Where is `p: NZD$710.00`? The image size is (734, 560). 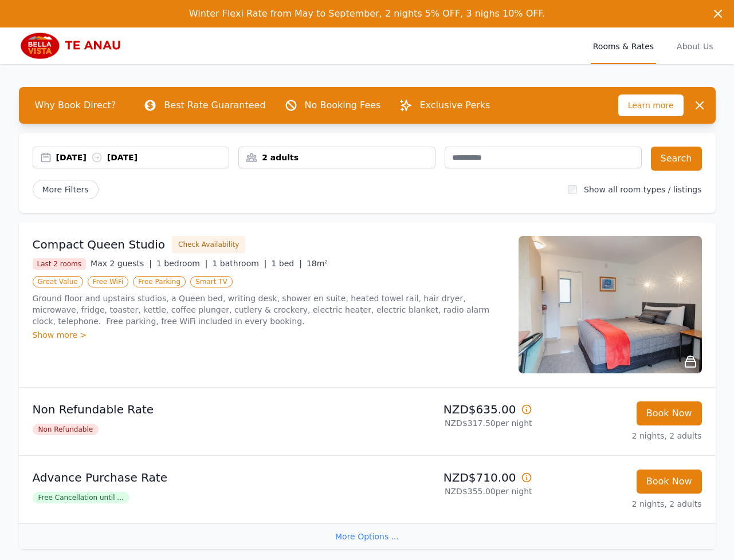 p: NZD$710.00 is located at coordinates (452, 477).